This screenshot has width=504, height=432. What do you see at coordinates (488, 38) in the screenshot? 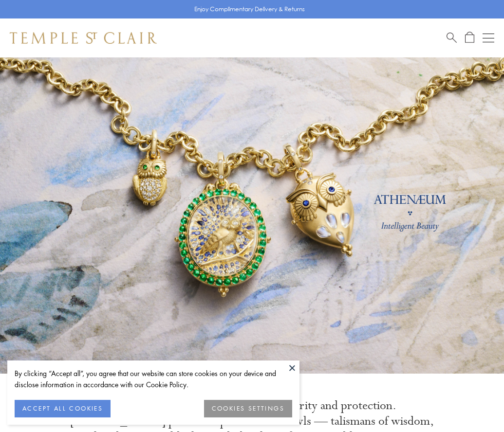
I see `button: Open navigation` at bounding box center [488, 38].